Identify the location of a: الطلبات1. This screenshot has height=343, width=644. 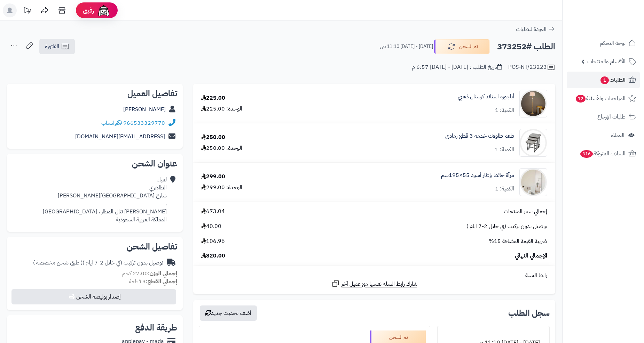
(603, 80).